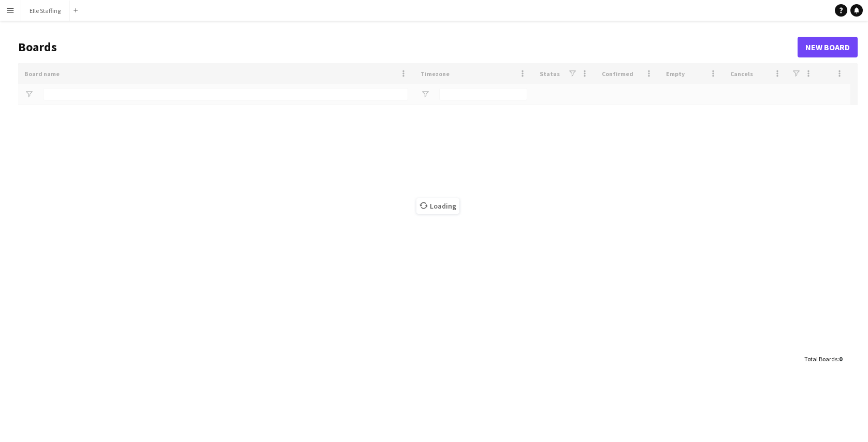  Describe the element at coordinates (840, 359) in the screenshot. I see `span: 0` at that location.